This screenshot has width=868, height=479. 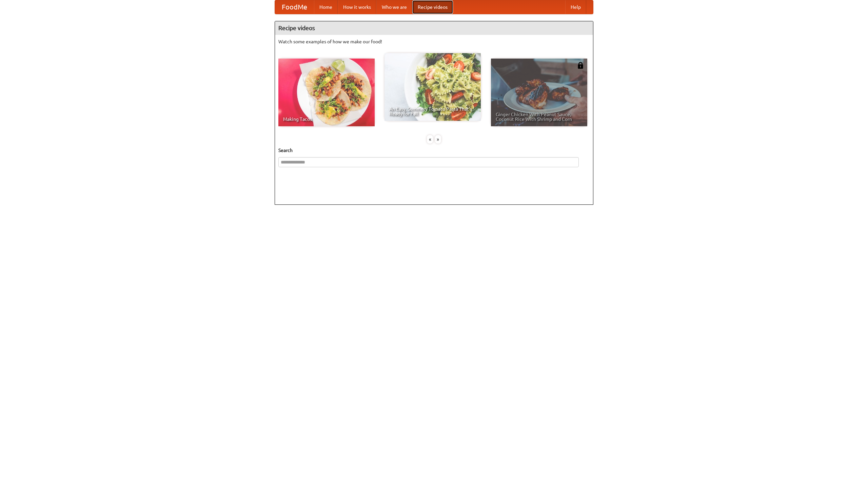 What do you see at coordinates (327, 93) in the screenshot?
I see `a: Making Tacos` at bounding box center [327, 93].